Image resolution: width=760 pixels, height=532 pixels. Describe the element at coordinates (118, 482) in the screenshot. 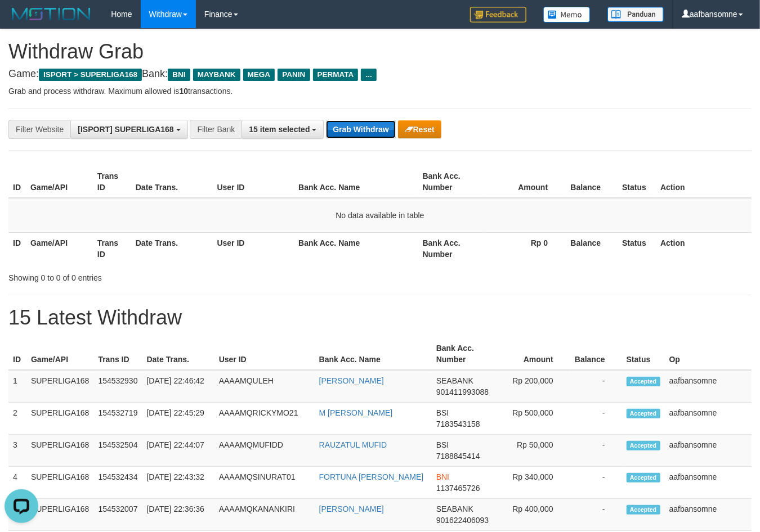

I see `td: 154532434` at that location.